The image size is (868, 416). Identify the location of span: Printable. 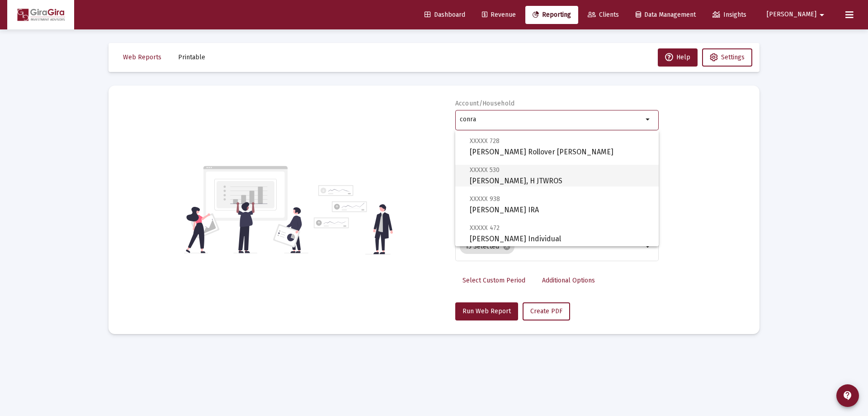
(192, 57).